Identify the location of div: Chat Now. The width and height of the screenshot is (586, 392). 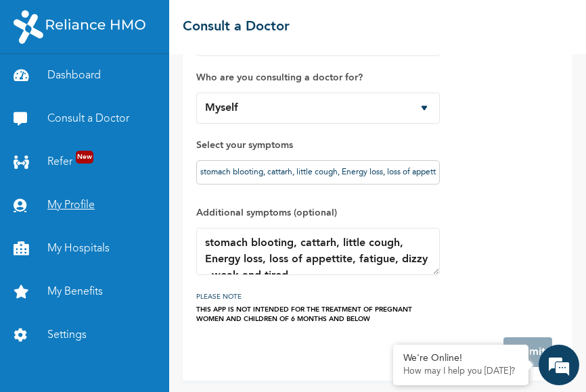
(132, 302).